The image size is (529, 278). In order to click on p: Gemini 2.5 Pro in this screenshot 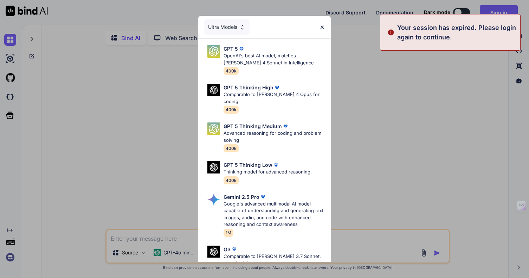, I will do `click(242, 197)`.